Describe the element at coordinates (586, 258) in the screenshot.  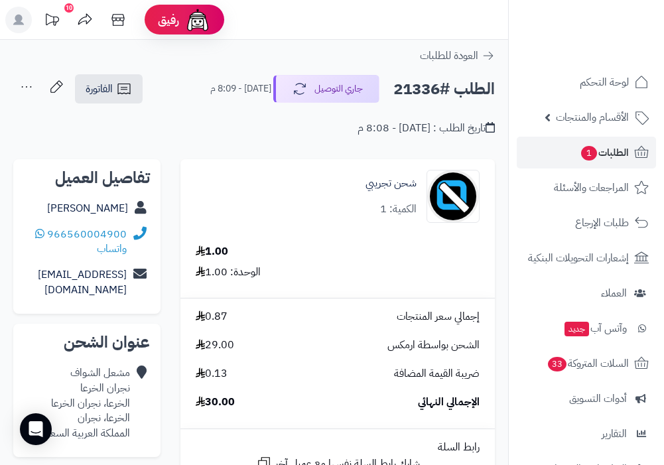
I see `a: إشعارات التحويلات البنكية` at that location.